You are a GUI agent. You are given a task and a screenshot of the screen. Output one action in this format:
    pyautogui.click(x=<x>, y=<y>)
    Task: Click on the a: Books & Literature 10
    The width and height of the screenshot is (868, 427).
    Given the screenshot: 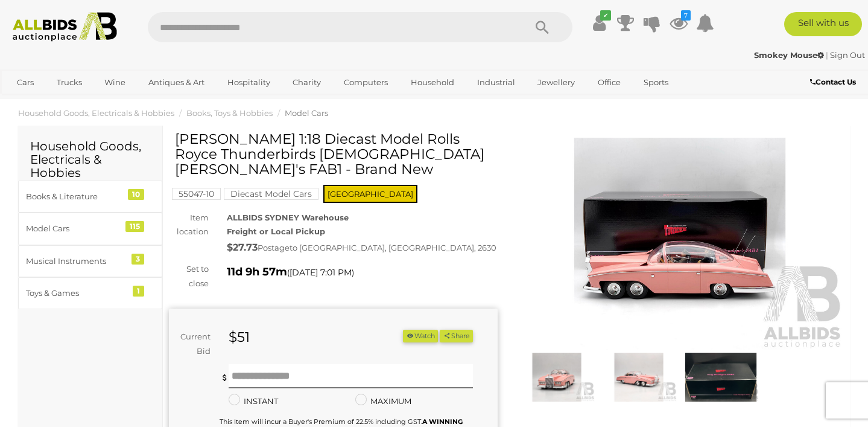 What is the action you would take?
    pyautogui.click(x=90, y=196)
    